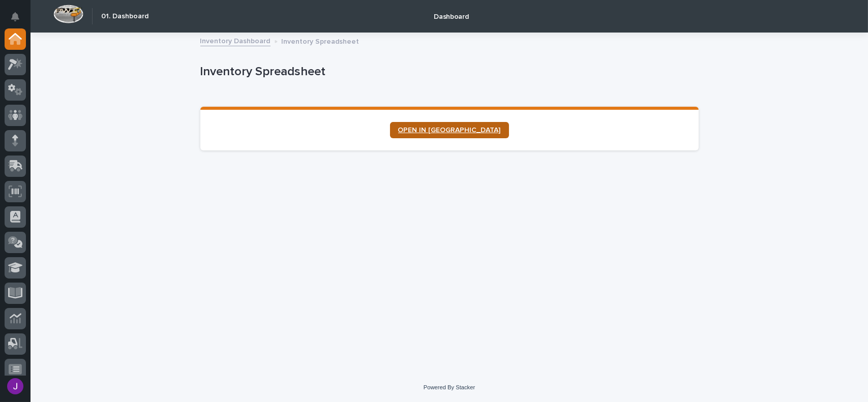  Describe the element at coordinates (235, 40) in the screenshot. I see `a: Inventory Dashboard` at that location.